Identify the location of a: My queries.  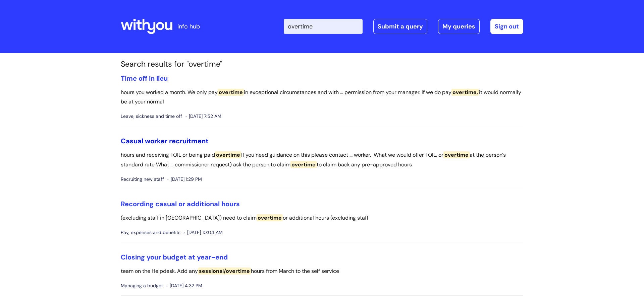
(459, 27).